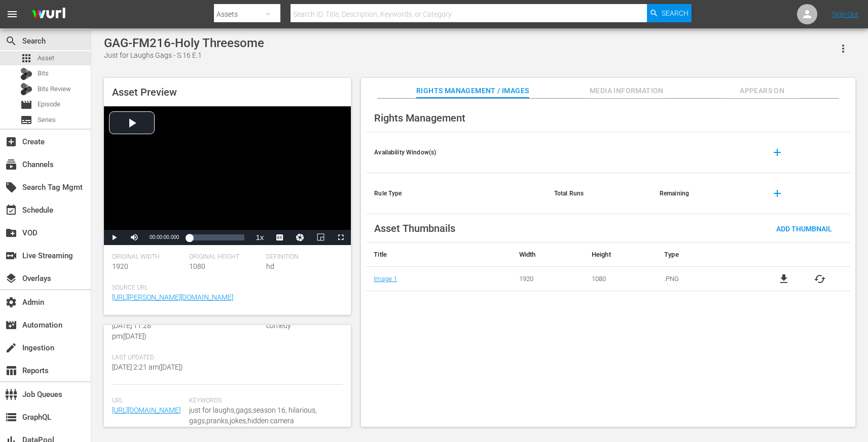 The width and height of the screenshot is (868, 442). Describe the element at coordinates (784, 279) in the screenshot. I see `a: file_download` at that location.